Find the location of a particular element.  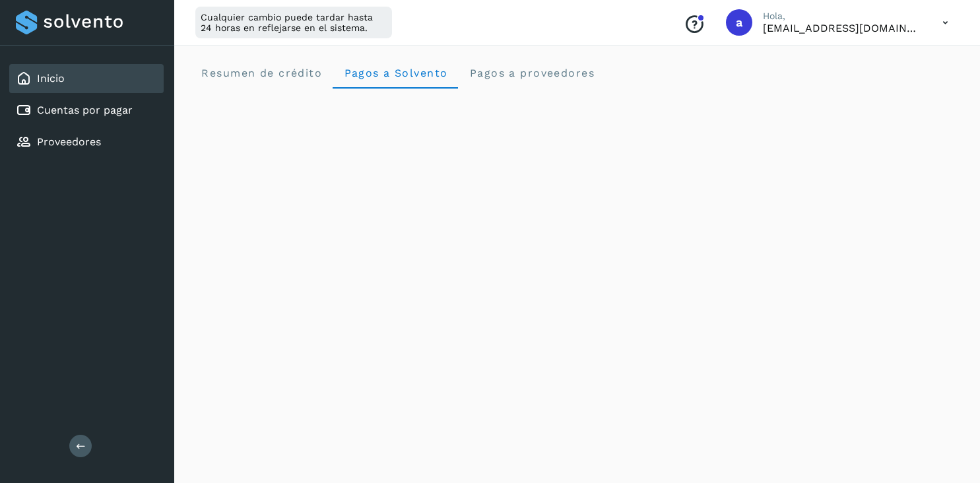

a: Proveedores is located at coordinates (69, 141).